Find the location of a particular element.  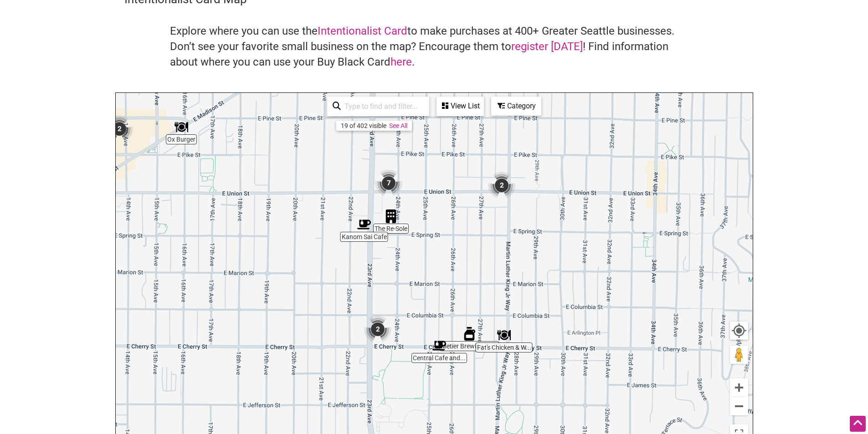

div: See a list of the visible businesses is located at coordinates (460, 106).